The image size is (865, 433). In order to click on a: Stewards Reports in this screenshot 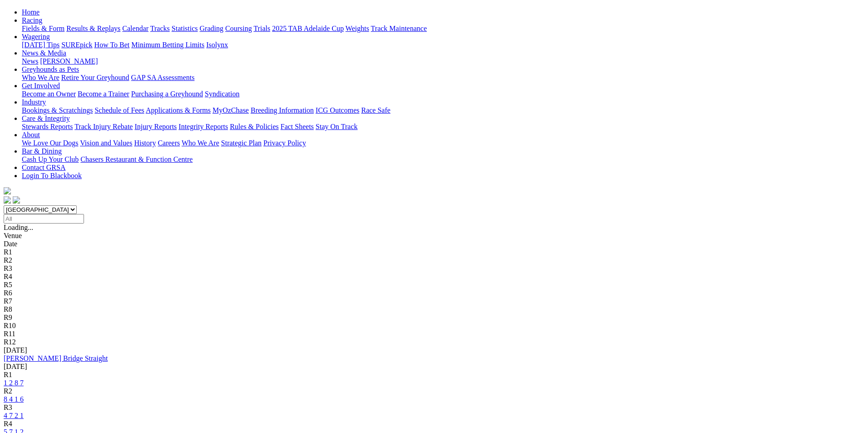, I will do `click(47, 126)`.